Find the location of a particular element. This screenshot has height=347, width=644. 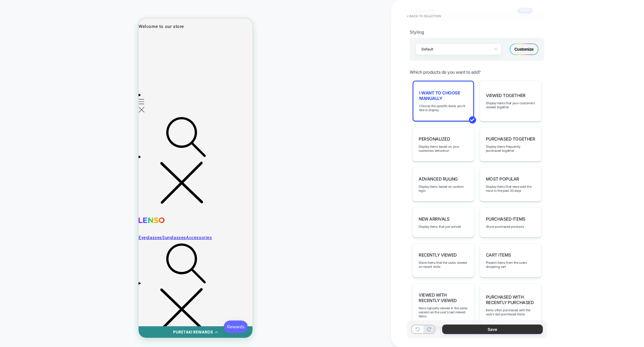

span: Viewed Together is located at coordinates (506, 95).